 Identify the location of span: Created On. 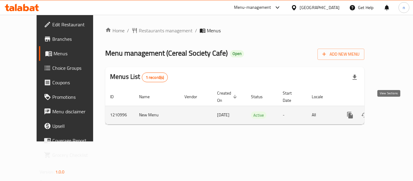
(228, 97).